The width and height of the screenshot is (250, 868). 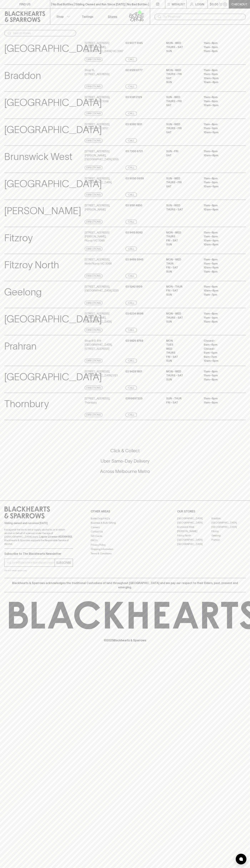 I want to click on a: Terms & Conditions, so click(x=125, y=553).